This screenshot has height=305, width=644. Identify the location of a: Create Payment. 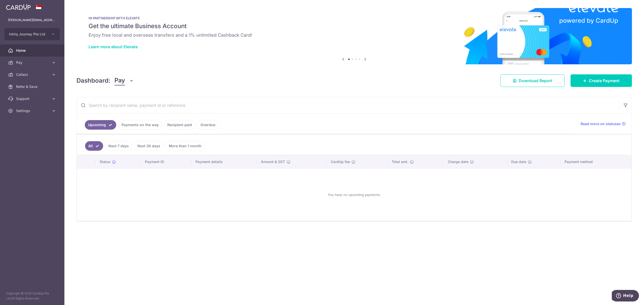
(601, 81).